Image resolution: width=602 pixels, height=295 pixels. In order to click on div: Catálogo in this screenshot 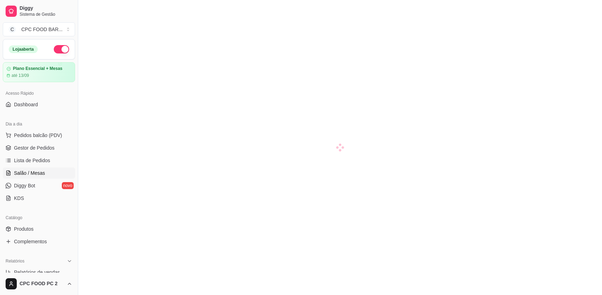, I will do `click(39, 217)`.